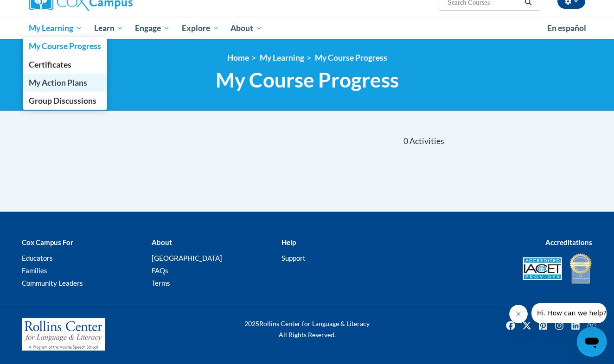 The image size is (614, 364). Describe the element at coordinates (162, 242) in the screenshot. I see `b: About` at that location.